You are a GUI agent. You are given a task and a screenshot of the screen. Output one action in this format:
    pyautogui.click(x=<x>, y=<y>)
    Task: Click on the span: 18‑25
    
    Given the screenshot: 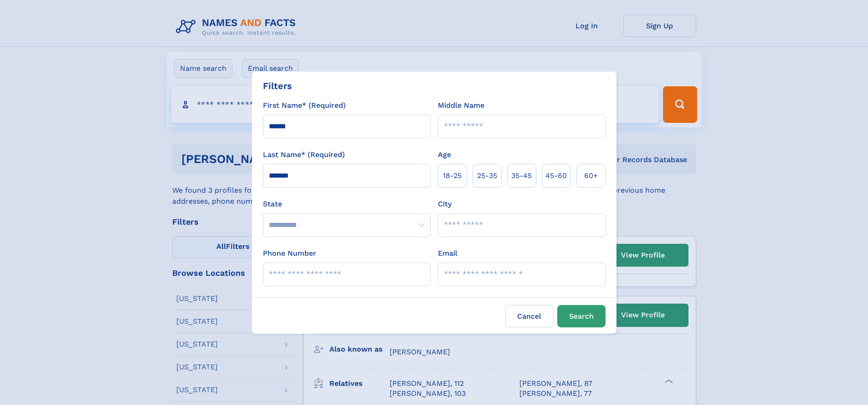 What is the action you would take?
    pyautogui.click(x=452, y=176)
    